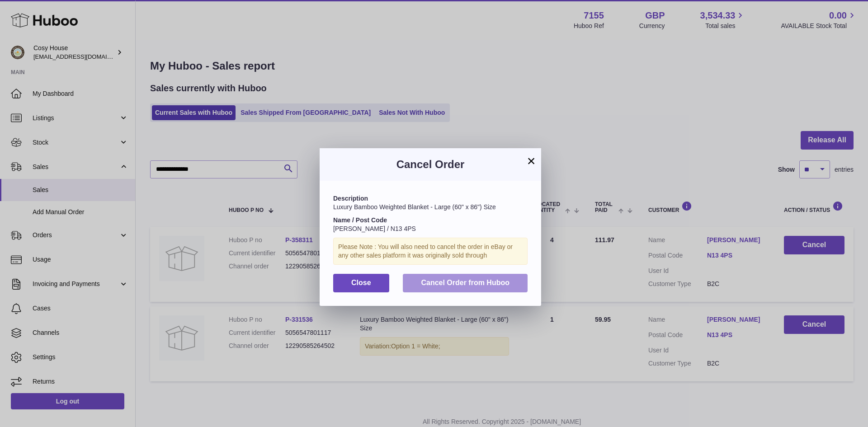  What do you see at coordinates (361, 283) in the screenshot?
I see `span: Close` at bounding box center [361, 283].